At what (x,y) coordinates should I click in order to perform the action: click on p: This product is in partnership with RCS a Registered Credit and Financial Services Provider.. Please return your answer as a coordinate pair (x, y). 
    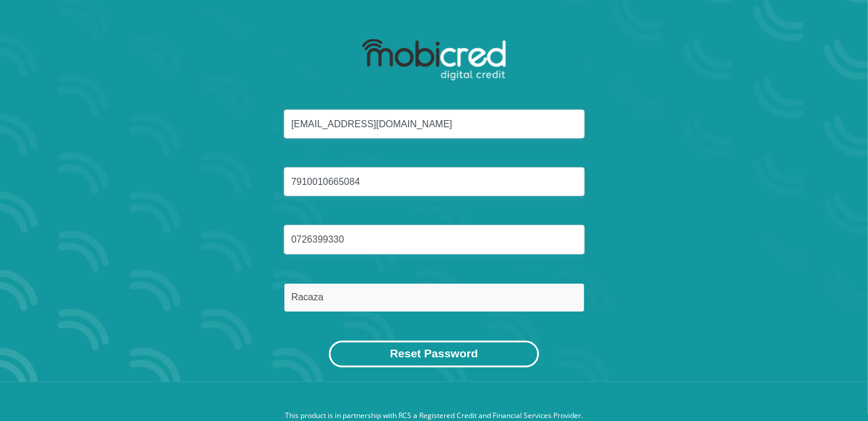
    Looking at the image, I should click on (434, 416).